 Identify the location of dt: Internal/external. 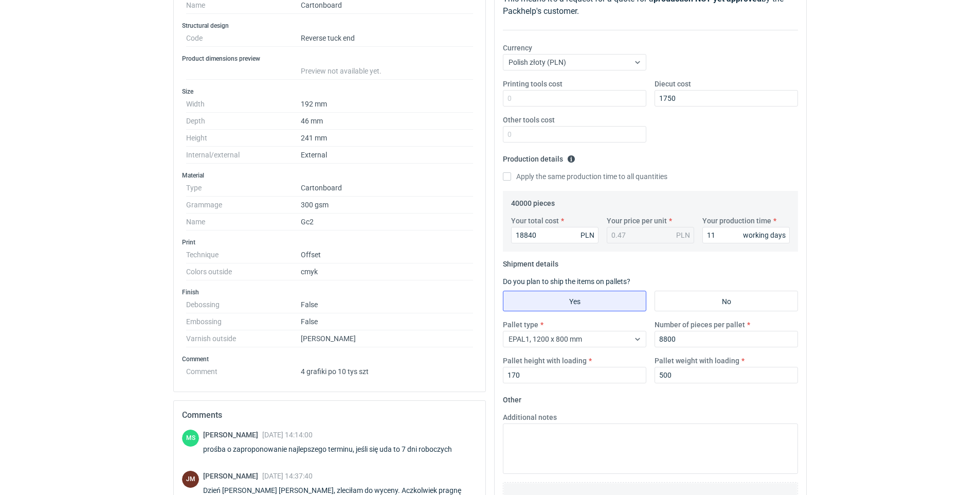
(243, 155).